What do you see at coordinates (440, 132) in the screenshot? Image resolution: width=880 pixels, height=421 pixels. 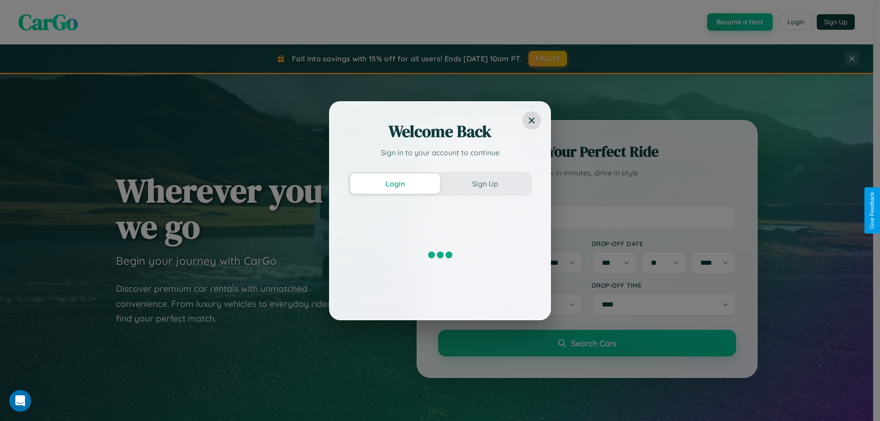 I see `h2: Welcome Back` at bounding box center [440, 132].